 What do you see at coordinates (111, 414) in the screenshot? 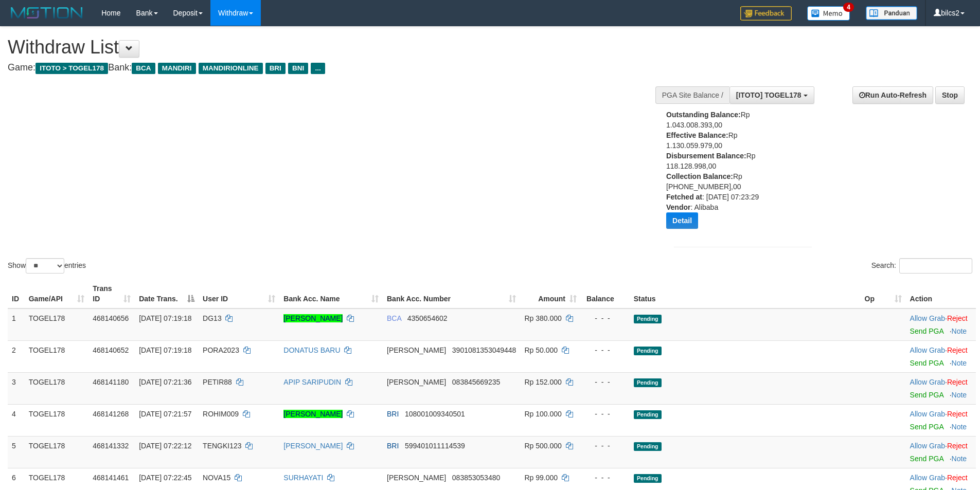
I see `span: 468141268` at bounding box center [111, 414].